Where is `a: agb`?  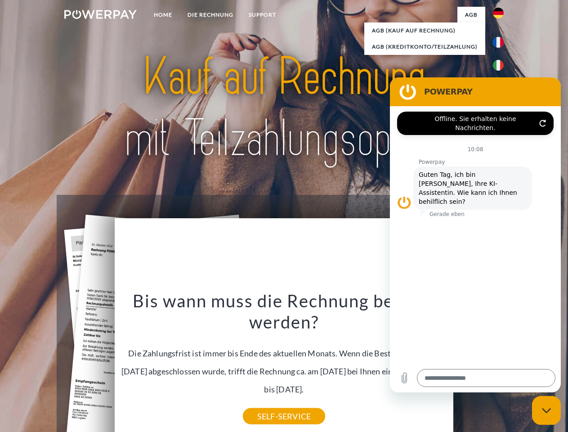
a: agb is located at coordinates (471, 15).